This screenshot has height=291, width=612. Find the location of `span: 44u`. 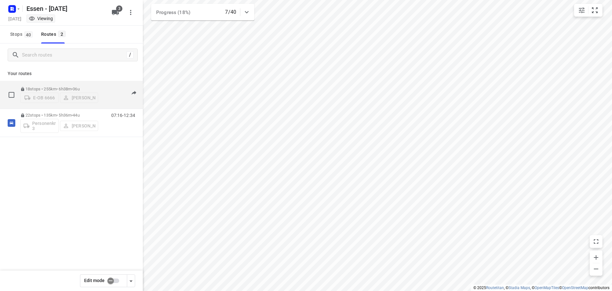

span: 44u is located at coordinates (76, 115).